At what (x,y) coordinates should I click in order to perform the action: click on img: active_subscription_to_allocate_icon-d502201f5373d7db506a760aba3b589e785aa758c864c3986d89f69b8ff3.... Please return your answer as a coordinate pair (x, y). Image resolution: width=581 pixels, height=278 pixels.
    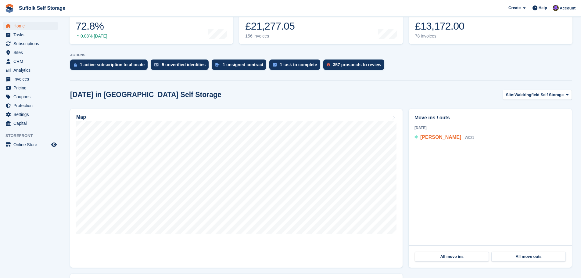
    Looking at the image, I should click on (75, 65).